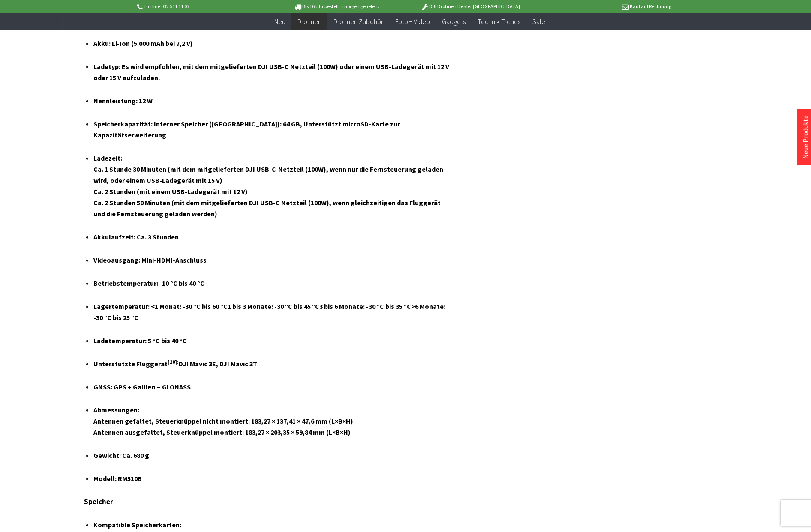  Describe the element at coordinates (272, 237) in the screenshot. I see `h4: Akkulaufzeit: Ca. 3 Stunden` at that location.